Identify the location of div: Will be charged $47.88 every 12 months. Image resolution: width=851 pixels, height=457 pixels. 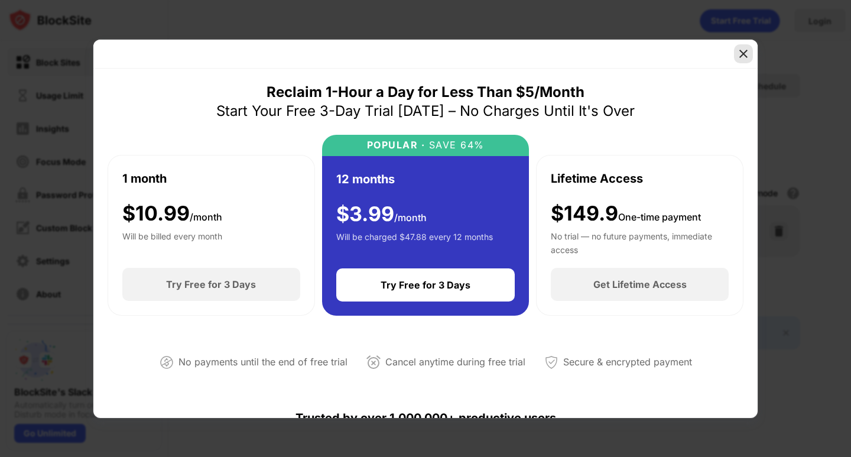
(414, 242).